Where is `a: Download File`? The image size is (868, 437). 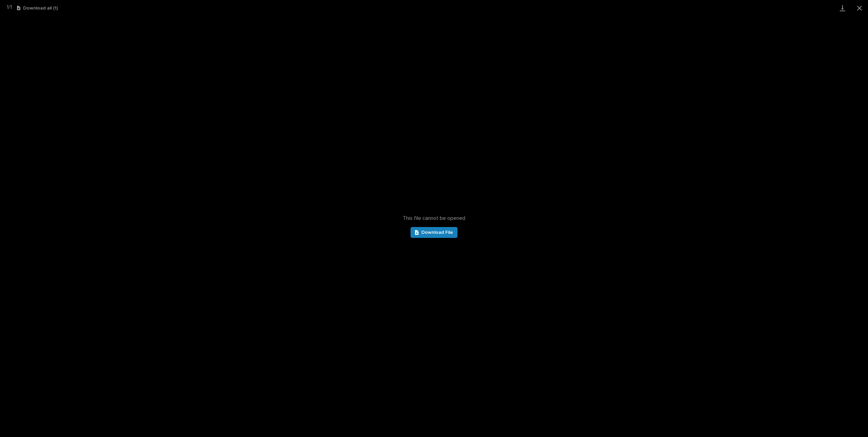
a: Download File is located at coordinates (434, 233).